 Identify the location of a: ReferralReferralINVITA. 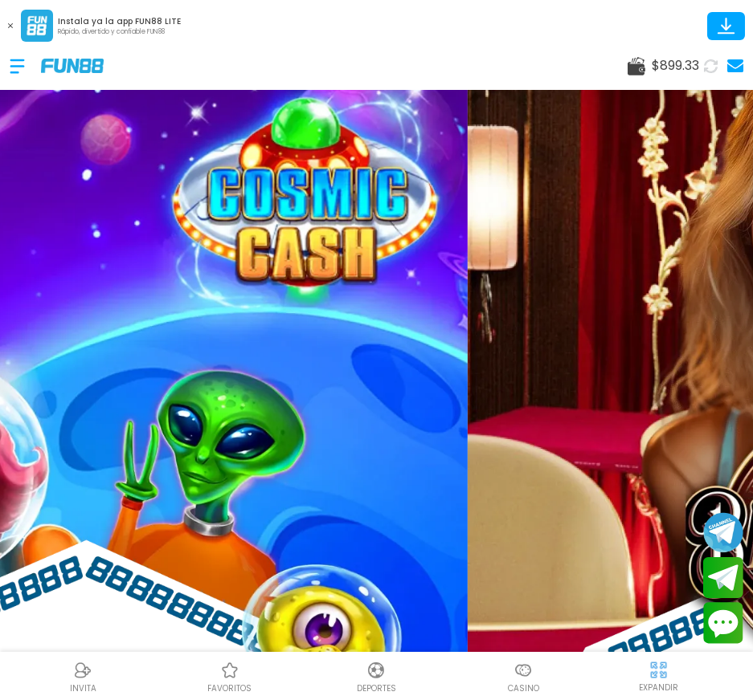
(82, 676).